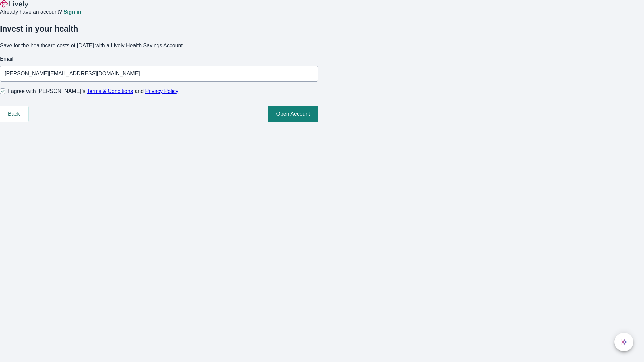 The image size is (644, 362). Describe the element at coordinates (624, 342) in the screenshot. I see `svg: Lively AI Assistant` at that location.